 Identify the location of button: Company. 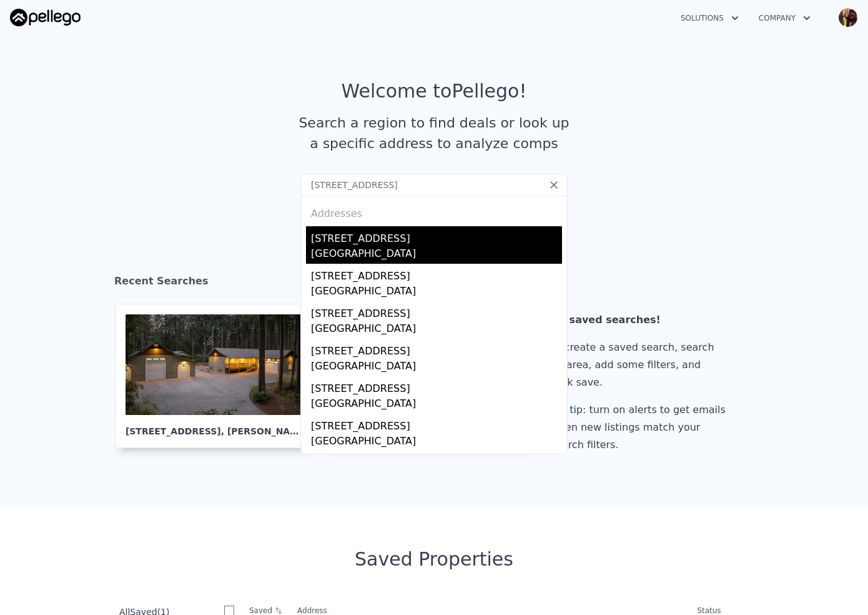
(785, 18).